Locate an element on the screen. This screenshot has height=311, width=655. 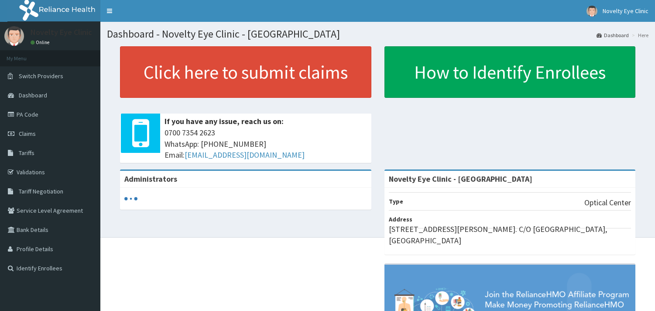
b: Type is located at coordinates (396, 201).